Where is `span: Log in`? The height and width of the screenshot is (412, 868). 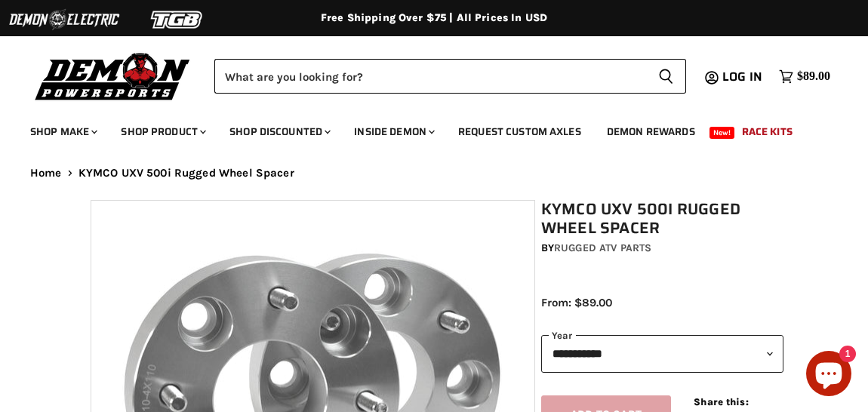 span: Log in is located at coordinates (742, 77).